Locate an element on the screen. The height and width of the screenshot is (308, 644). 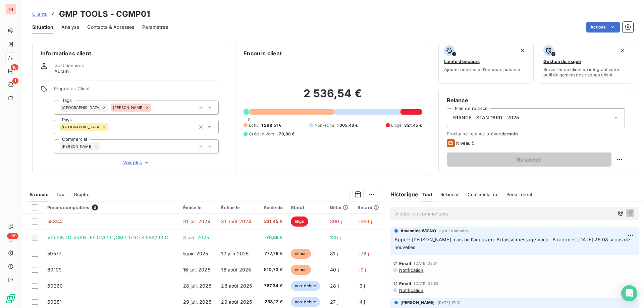
span: 29 juil. 2025 is located at coordinates (197, 302).